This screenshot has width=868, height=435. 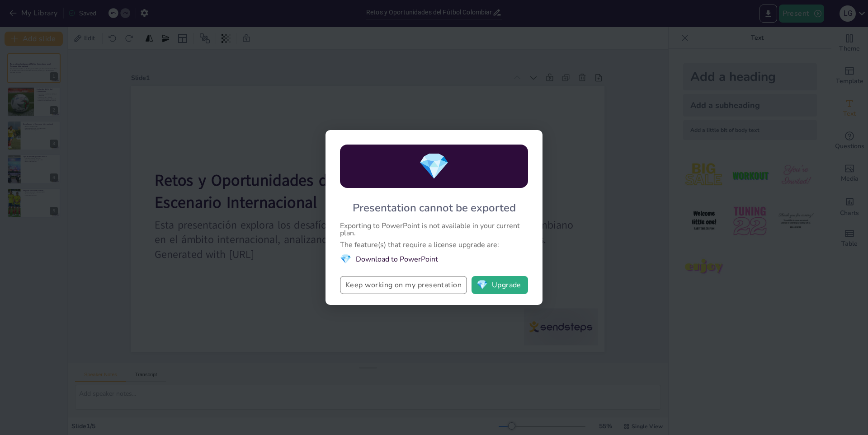 What do you see at coordinates (434, 230) in the screenshot?
I see `div: Exporting to PowerPoint is not available in your current plan.` at bounding box center [434, 230].